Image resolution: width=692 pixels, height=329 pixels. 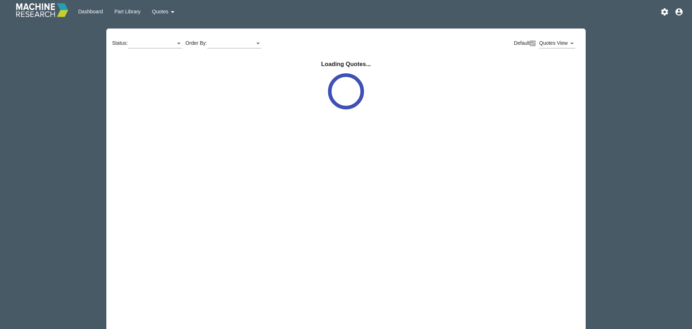 What do you see at coordinates (554, 43) in the screenshot?
I see `span: Quotes View` at bounding box center [554, 43].